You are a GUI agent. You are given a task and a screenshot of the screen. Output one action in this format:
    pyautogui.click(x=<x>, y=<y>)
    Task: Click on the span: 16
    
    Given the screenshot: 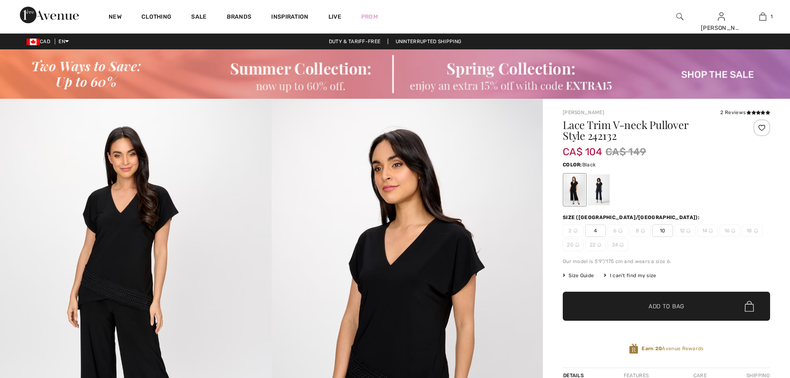 What is the action you would take?
    pyautogui.click(x=730, y=231)
    